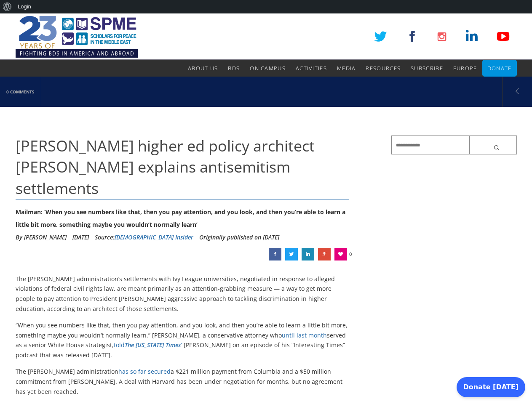 The image size is (532, 404). What do you see at coordinates (311, 68) in the screenshot?
I see `span: Activities` at bounding box center [311, 68].